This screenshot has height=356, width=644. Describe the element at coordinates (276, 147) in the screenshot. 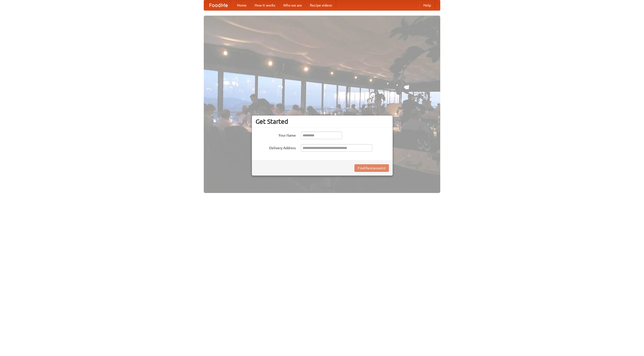

I see `label: Delivery Address` at that location.